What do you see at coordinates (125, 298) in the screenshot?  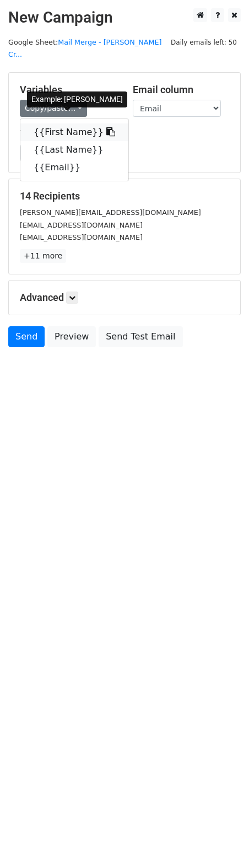 I see `h5: Advanced` at bounding box center [125, 298].